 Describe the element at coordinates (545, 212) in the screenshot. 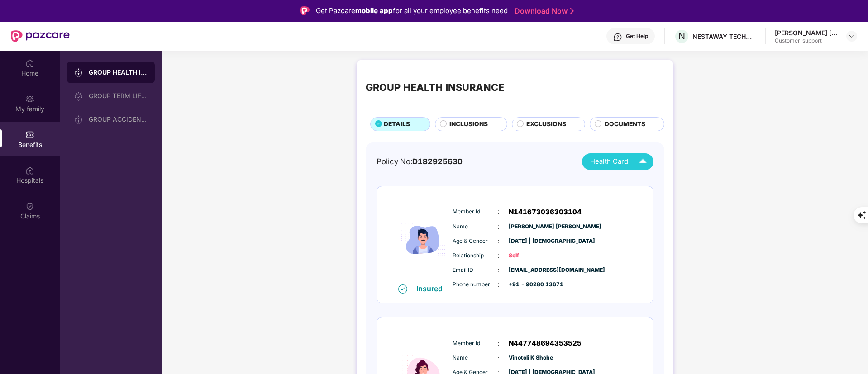

I see `span: N141673036303104` at that location.